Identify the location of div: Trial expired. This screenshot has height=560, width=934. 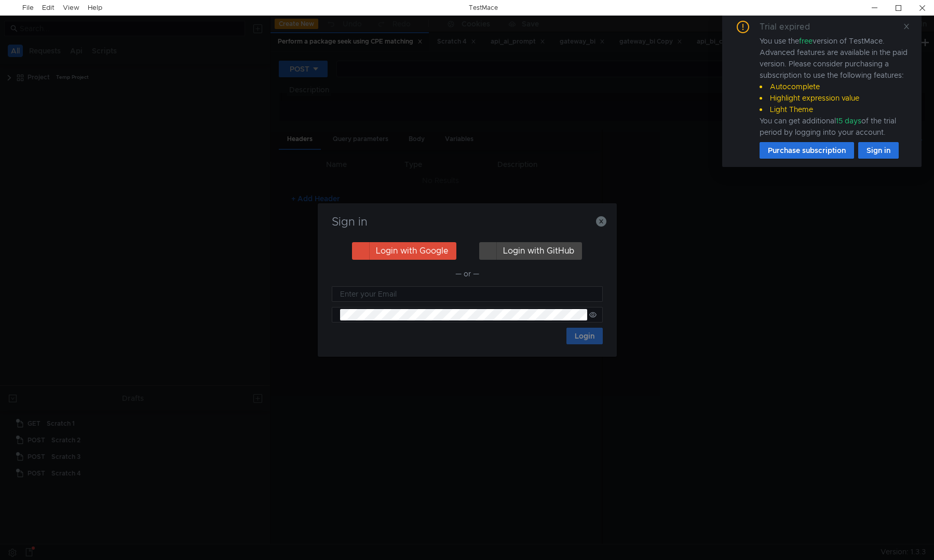
(791, 27).